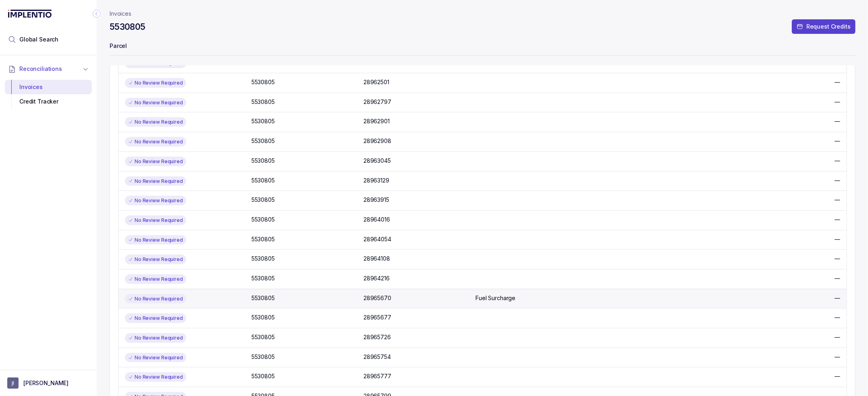 This screenshot has height=396, width=868. Describe the element at coordinates (377, 181) in the screenshot. I see `p: 28963129` at that location.